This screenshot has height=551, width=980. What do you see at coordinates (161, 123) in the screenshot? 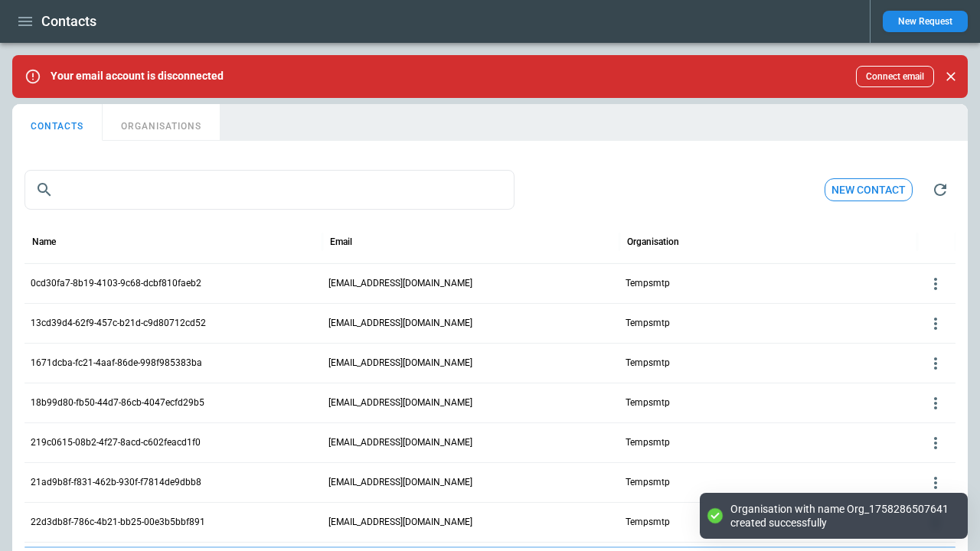
I see `button: ORGANISATIONS` at bounding box center [161, 123].